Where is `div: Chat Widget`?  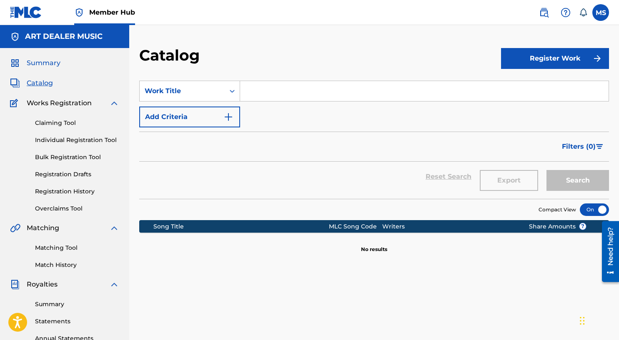
div: Chat Widget is located at coordinates (599, 320).